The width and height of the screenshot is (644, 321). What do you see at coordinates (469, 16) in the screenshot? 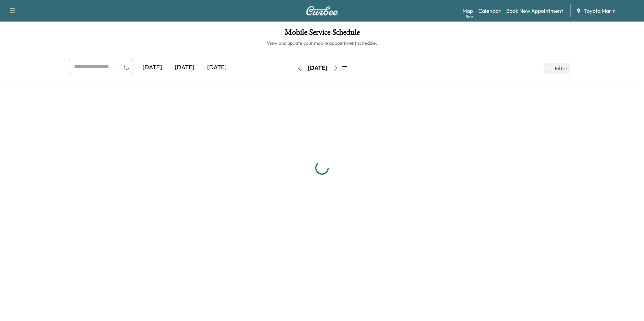
I see `div: Beta` at bounding box center [469, 16].